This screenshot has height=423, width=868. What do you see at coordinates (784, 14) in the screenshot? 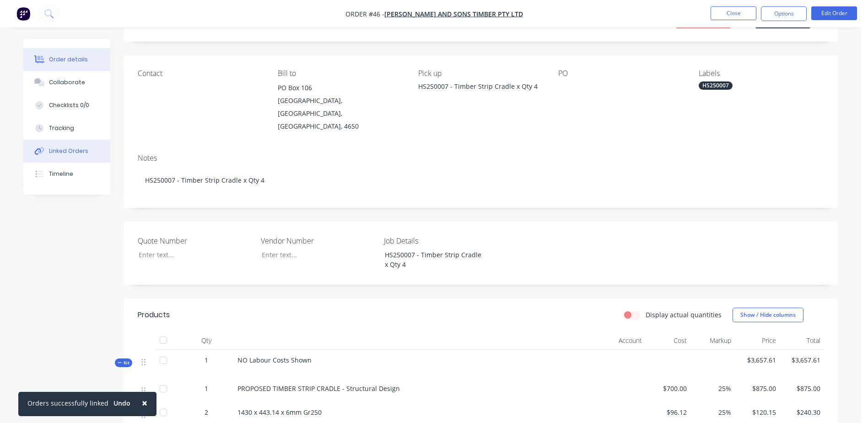
I see `button: Options` at bounding box center [784, 14].